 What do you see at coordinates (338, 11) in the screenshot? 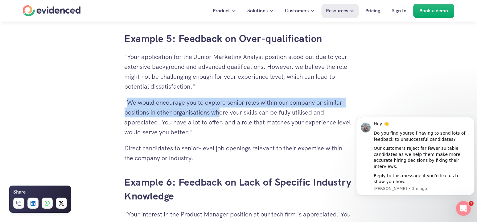
I see `p: Resources` at bounding box center [338, 11].